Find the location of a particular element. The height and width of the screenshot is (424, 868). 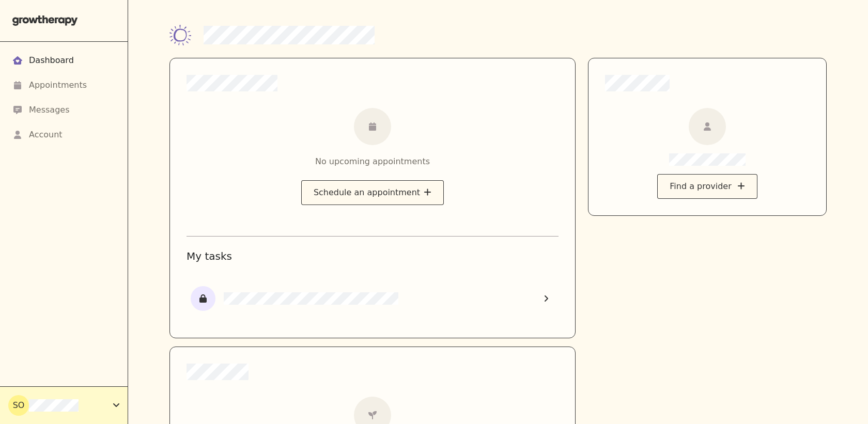

div: Dashboard is located at coordinates (51, 61).